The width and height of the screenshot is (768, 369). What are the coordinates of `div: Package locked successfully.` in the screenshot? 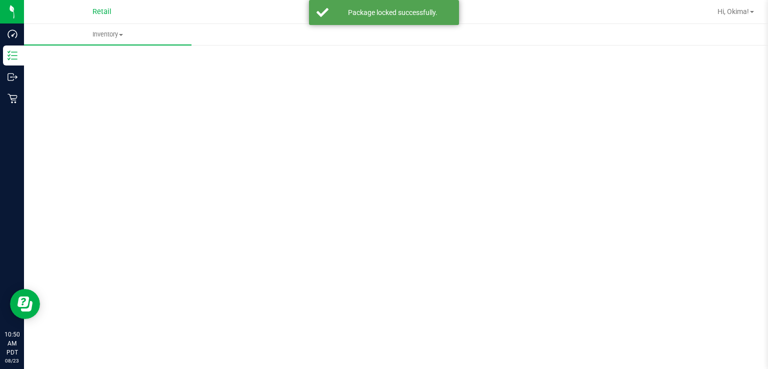 It's located at (393, 13).